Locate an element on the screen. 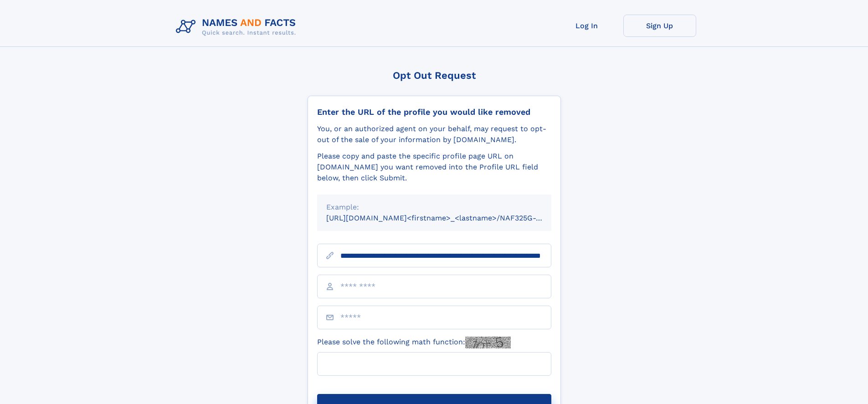 The width and height of the screenshot is (868, 404). div: Example: is located at coordinates (435, 207).